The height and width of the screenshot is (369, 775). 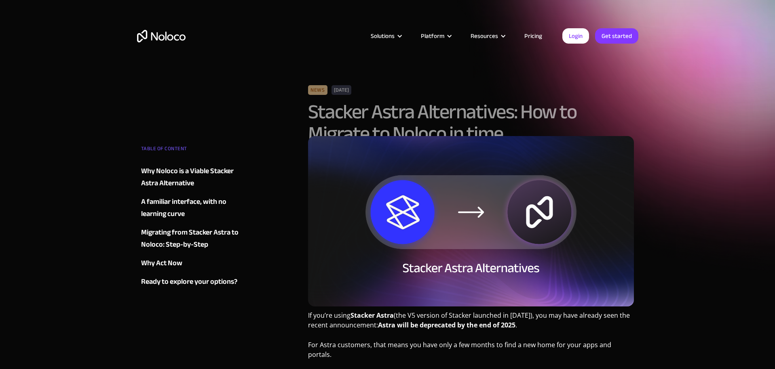 What do you see at coordinates (190, 239) in the screenshot?
I see `a: Migrating from Stacker Astra to Noloco: Step-by-Step` at bounding box center [190, 239].